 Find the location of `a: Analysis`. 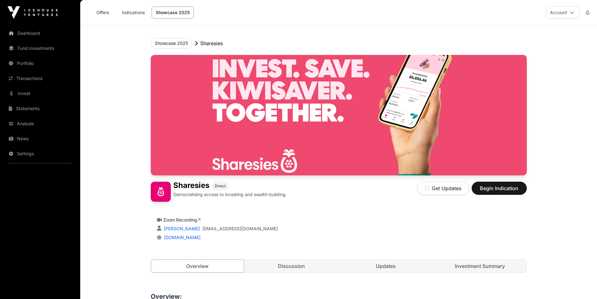

a: Analysis is located at coordinates (40, 124).